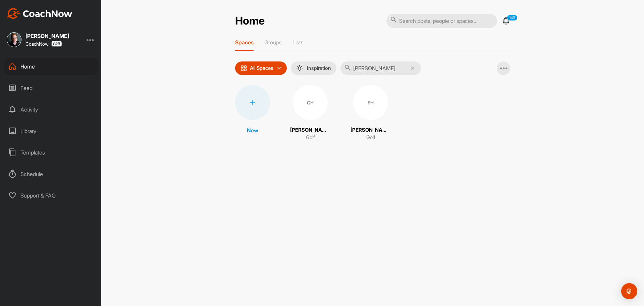 Image resolution: width=644 pixels, height=306 pixels. Describe the element at coordinates (319, 68) in the screenshot. I see `p: Inspiration` at that location.